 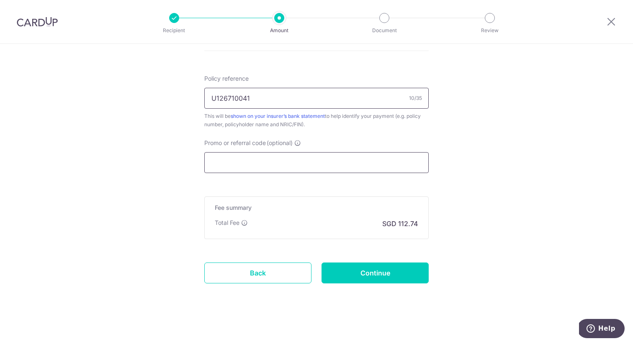 What do you see at coordinates (37, 22) in the screenshot?
I see `img: CardUp` at bounding box center [37, 22].